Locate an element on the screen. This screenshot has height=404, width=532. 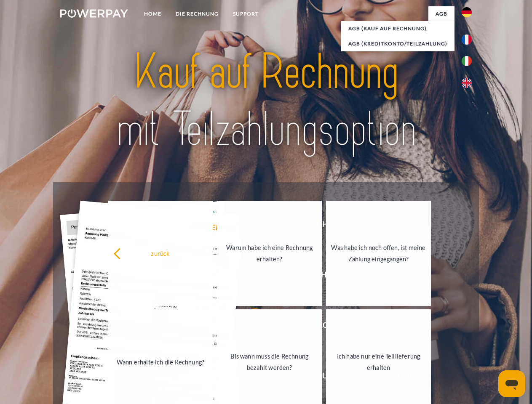
div: zurück is located at coordinates (161, 253).